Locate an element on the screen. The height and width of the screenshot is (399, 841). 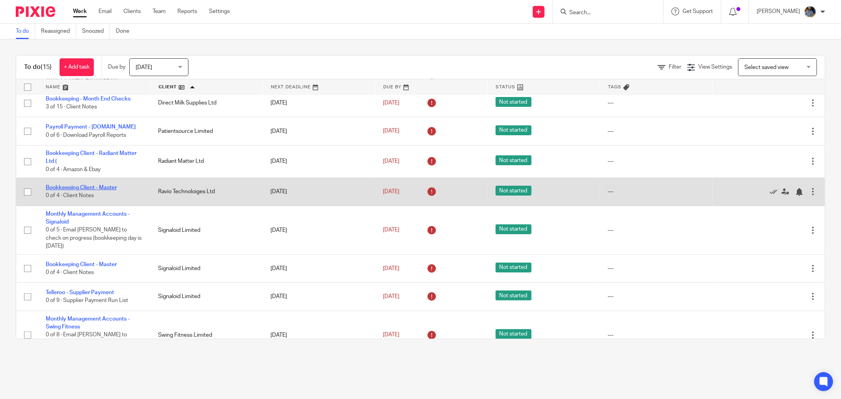
span: 0 of 9 · Supplier Payment Run List is located at coordinates (87, 301).